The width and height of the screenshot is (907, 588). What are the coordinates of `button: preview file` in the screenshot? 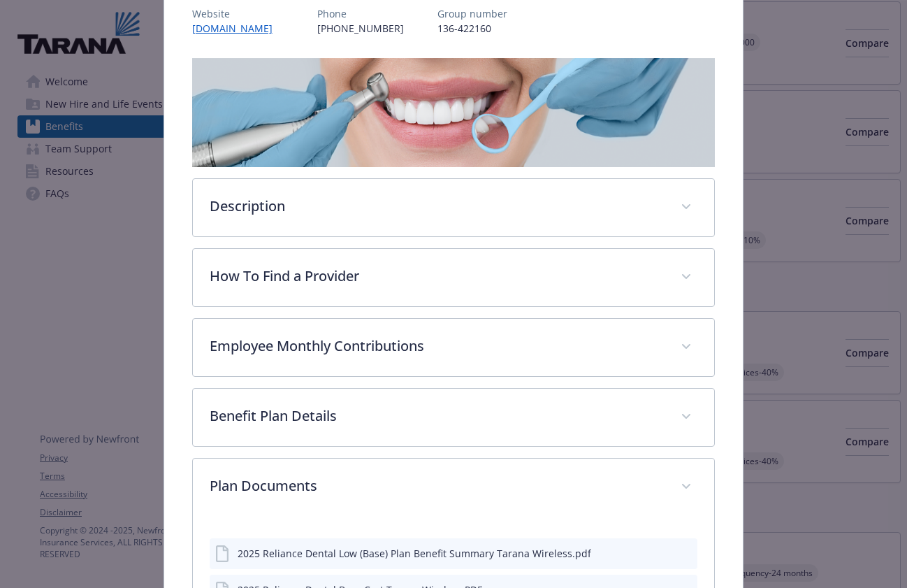 It's located at (686, 553).